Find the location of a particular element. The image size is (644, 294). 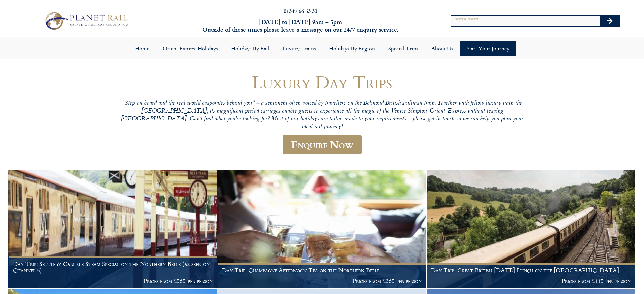

p: Prices from £565 per person is located at coordinates (112, 281).